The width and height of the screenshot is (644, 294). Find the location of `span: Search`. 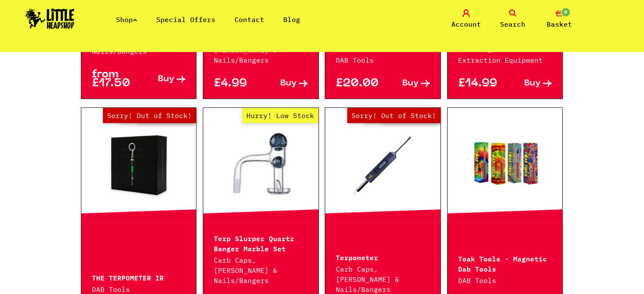

span: Search is located at coordinates (513, 24).